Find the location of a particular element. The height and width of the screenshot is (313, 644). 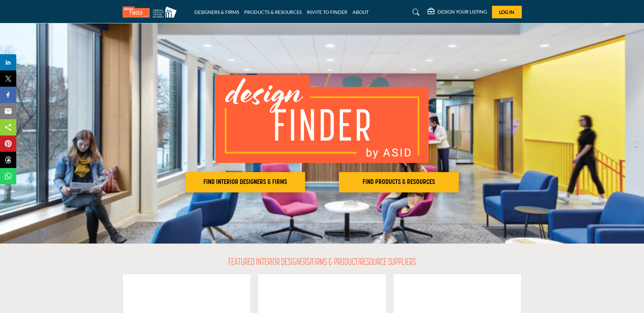

button: FIND PRODUCTS & RESOURCES is located at coordinates (399, 182).